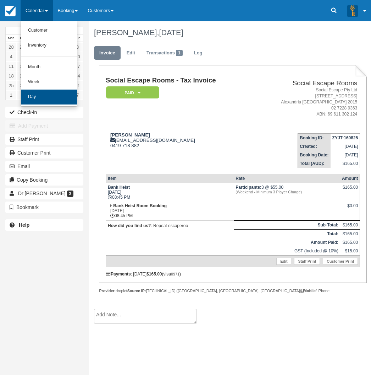  What do you see at coordinates (49, 64) in the screenshot?
I see `ul: Calendar` at bounding box center [49, 64].